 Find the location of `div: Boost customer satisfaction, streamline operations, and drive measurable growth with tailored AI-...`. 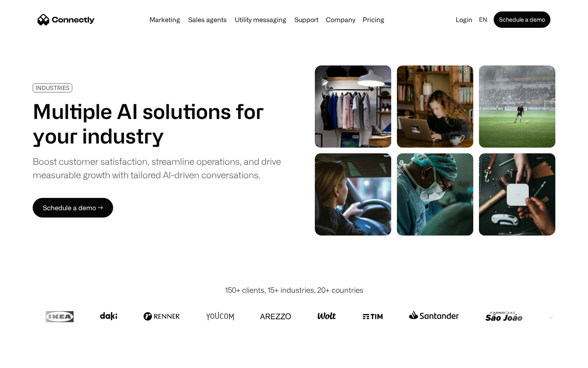

div: Boost customer satisfaction, streamline operations, and drive measurable growth with tailored AI-... is located at coordinates (157, 168).